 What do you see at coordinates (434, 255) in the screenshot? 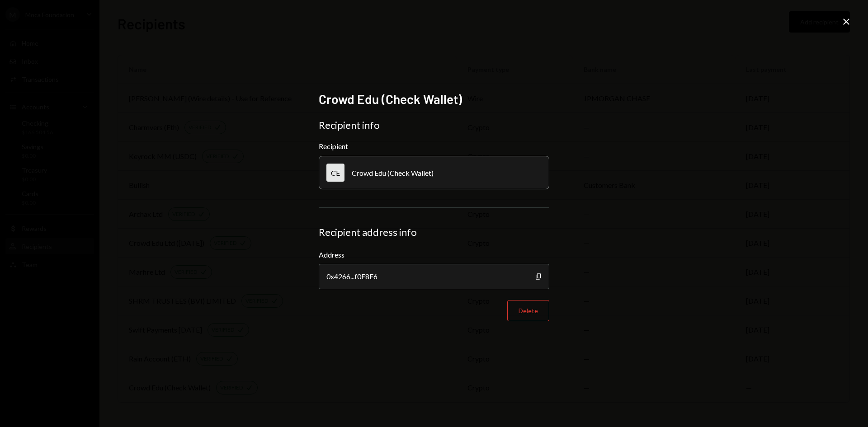
I see `label: Address` at bounding box center [434, 255].